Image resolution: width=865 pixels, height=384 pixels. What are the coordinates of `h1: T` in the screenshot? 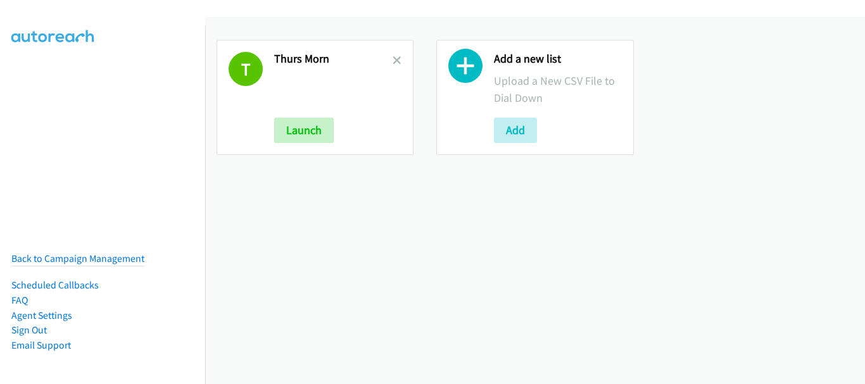 It's located at (246, 69).